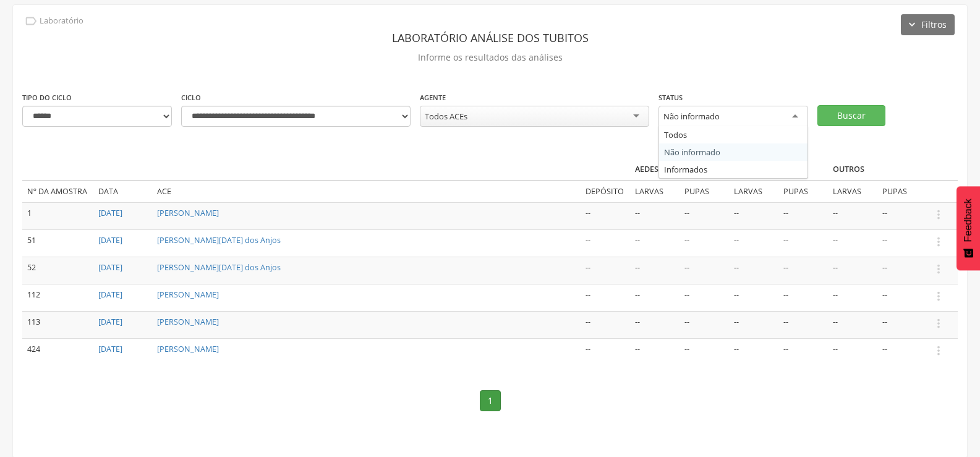  What do you see at coordinates (58, 270) in the screenshot?
I see `td: 52` at bounding box center [58, 270].